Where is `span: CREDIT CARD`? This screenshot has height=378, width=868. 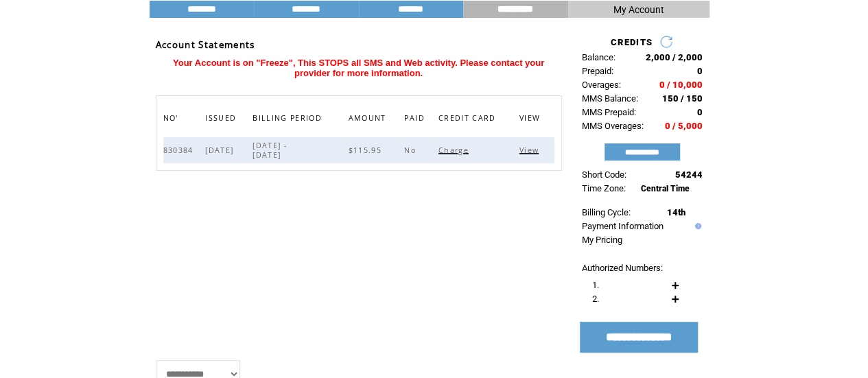
span: CREDIT CARD is located at coordinates (468, 119).